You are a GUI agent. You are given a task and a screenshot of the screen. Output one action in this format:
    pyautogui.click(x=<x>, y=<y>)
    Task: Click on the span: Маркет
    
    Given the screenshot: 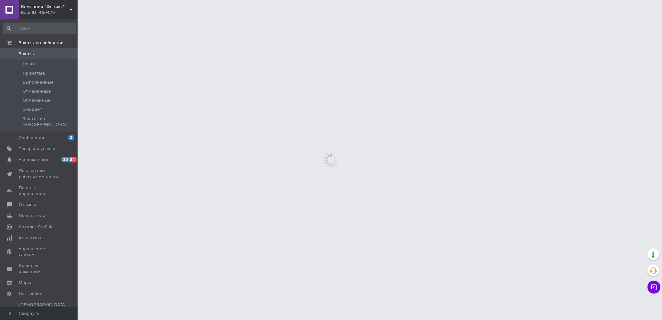 What is the action you would take?
    pyautogui.click(x=27, y=283)
    